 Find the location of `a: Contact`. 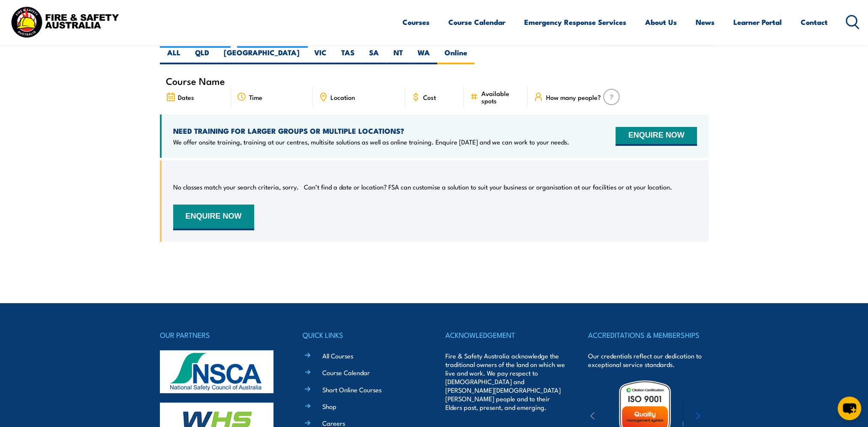

a: Contact is located at coordinates (815, 22).